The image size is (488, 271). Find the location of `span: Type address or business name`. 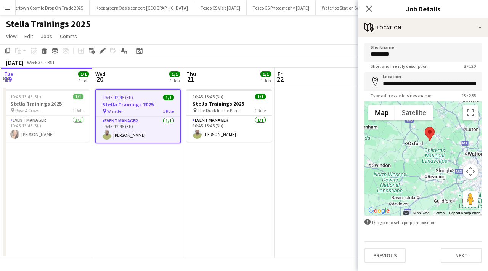

span: Type address or business name is located at coordinates (400, 95).